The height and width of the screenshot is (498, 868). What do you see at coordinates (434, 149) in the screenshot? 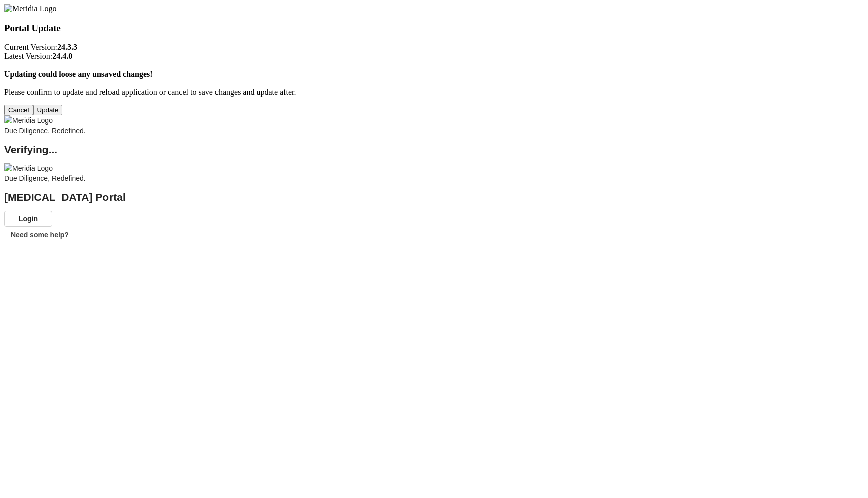
I see `h2: Verifying...` at bounding box center [434, 149].